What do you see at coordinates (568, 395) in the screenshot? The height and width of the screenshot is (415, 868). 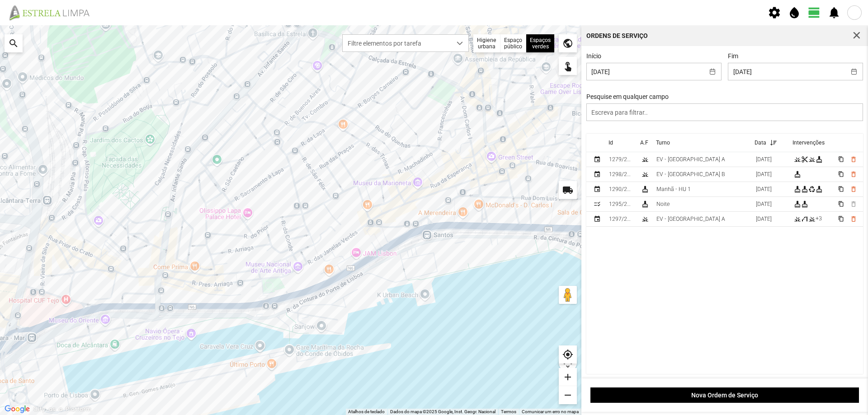 I see `div: remove` at bounding box center [568, 395].